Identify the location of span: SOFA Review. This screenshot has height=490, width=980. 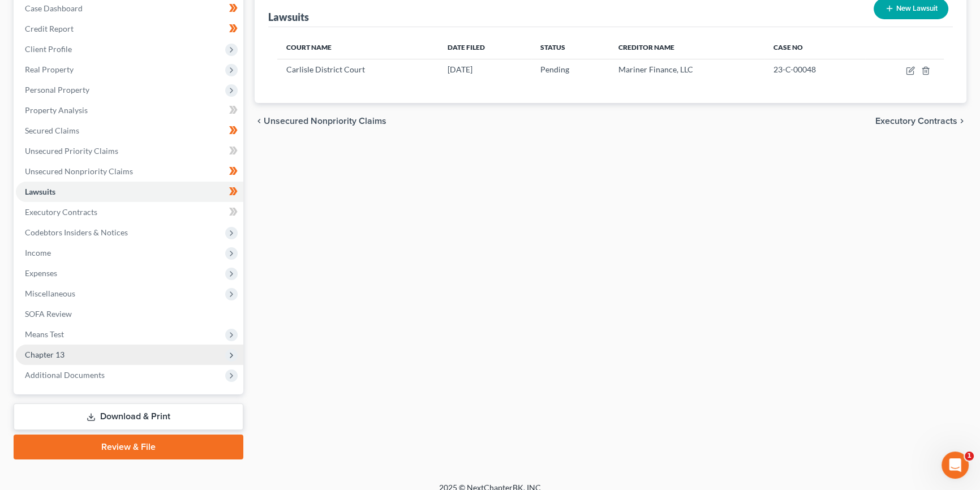
(48, 313).